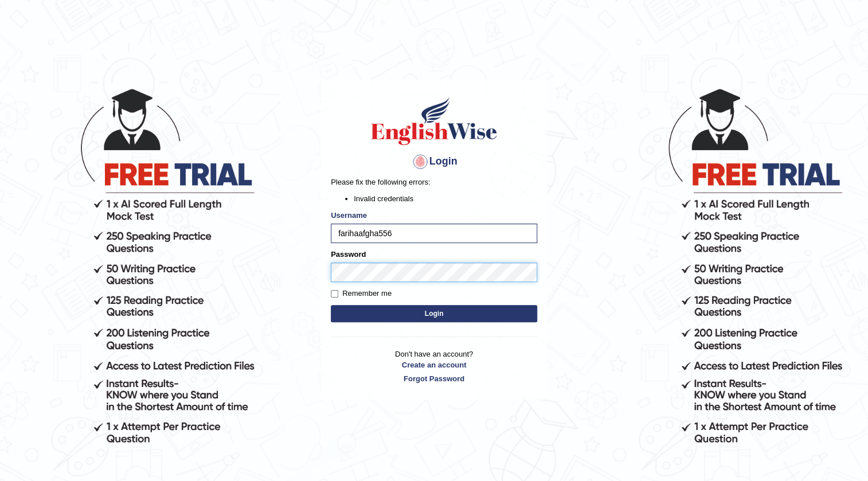 Image resolution: width=868 pixels, height=481 pixels. Describe the element at coordinates (348, 254) in the screenshot. I see `label: Password` at that location.